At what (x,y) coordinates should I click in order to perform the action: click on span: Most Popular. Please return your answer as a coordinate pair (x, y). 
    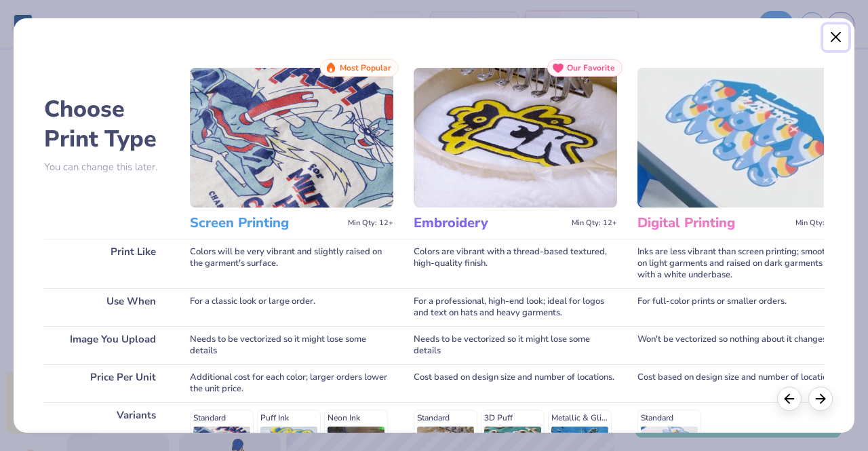
    Looking at the image, I should click on (366, 68).